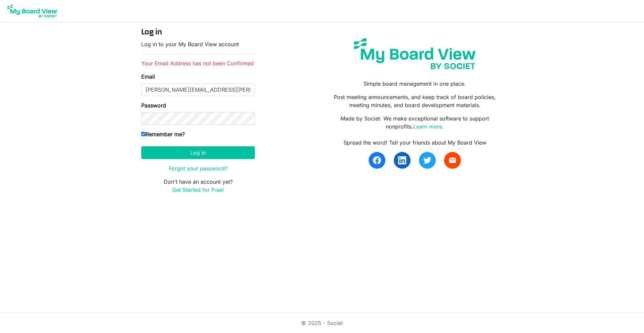  Describe the element at coordinates (428, 126) in the screenshot. I see `a: Learn more.` at that location.